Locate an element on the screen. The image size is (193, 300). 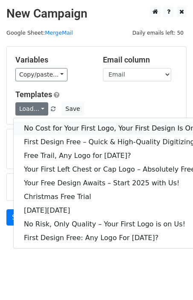
a: Copy/paste... is located at coordinates (42, 74).